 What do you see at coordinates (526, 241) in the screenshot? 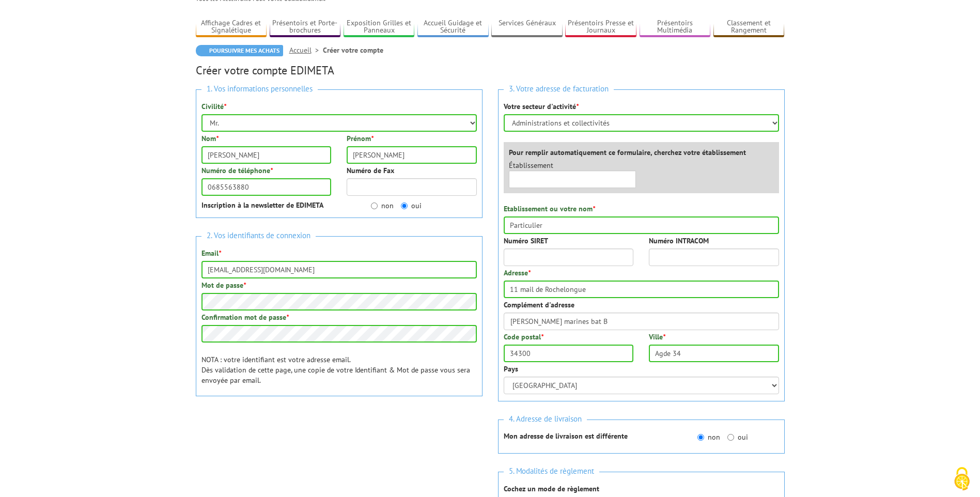
I see `label: Numéro SIRET` at bounding box center [526, 241].